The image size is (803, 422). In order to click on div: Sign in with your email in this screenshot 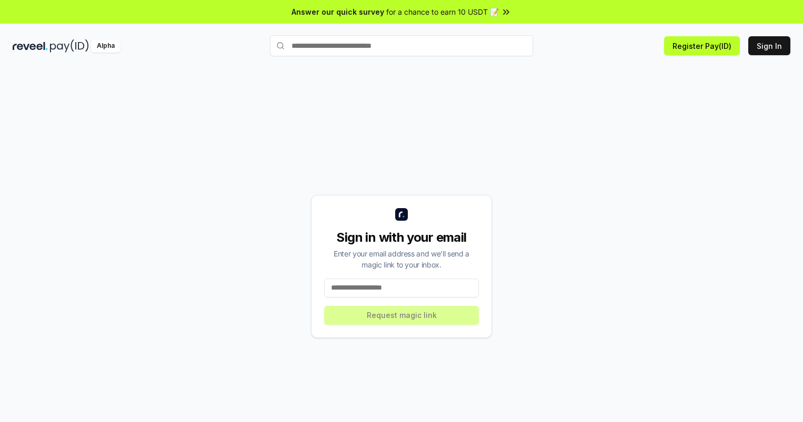, I will do `click(401, 238)`.